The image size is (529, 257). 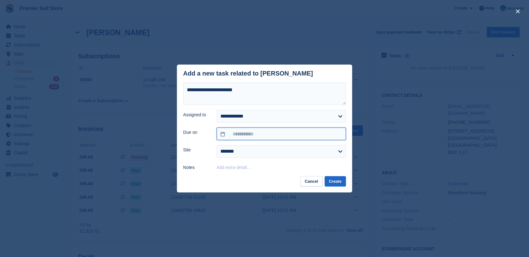 I want to click on label: Due on, so click(x=196, y=132).